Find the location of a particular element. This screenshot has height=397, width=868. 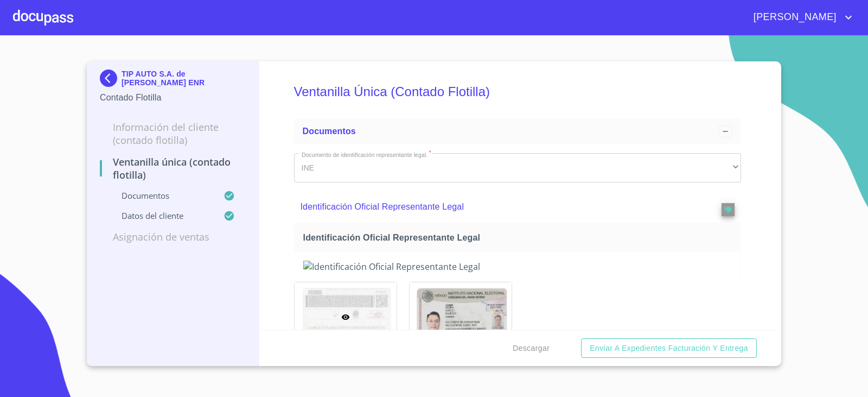

p: Información del Cliente (Contado Flotilla) is located at coordinates (172, 133).